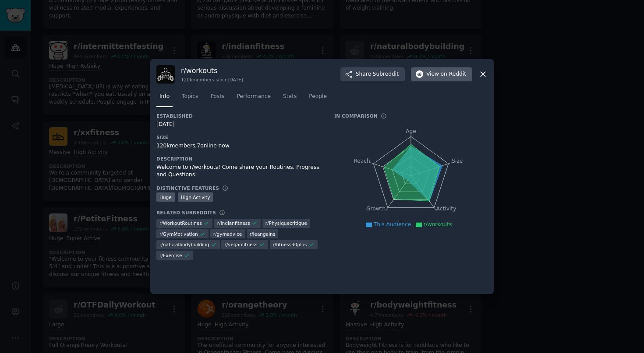  I want to click on tspan: Age, so click(411, 131).